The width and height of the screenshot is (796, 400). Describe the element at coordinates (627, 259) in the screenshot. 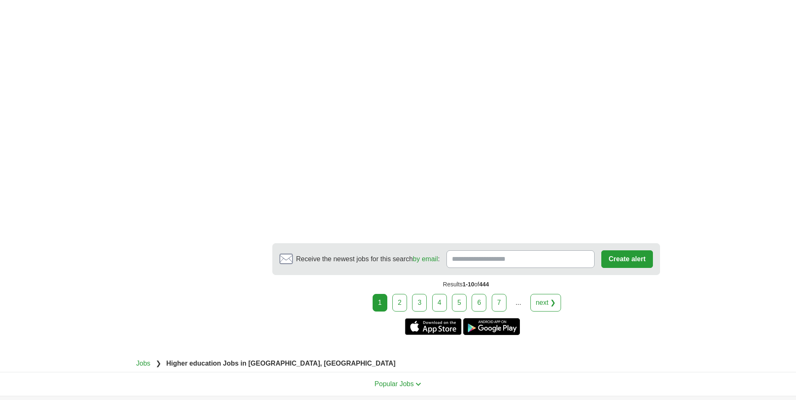

I see `button: Create alert` at that location.